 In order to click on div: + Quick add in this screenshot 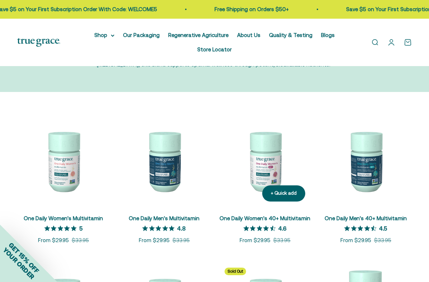, I will do `click(284, 193)`.